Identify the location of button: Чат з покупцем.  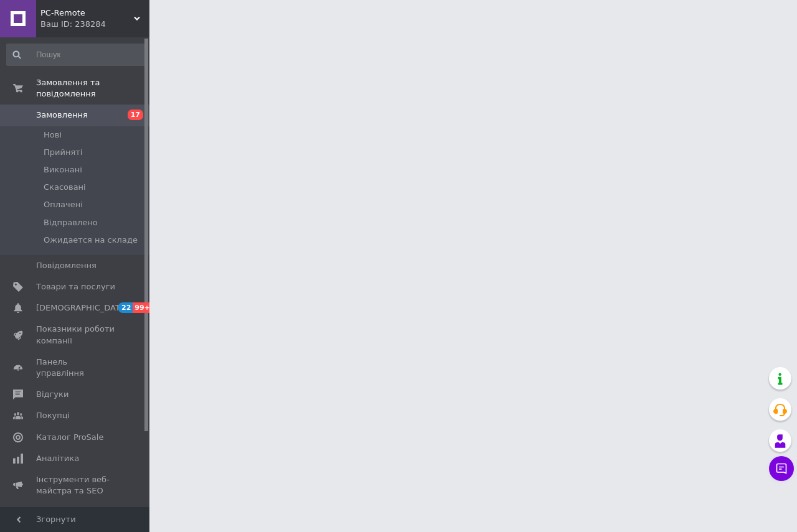
(782, 468).